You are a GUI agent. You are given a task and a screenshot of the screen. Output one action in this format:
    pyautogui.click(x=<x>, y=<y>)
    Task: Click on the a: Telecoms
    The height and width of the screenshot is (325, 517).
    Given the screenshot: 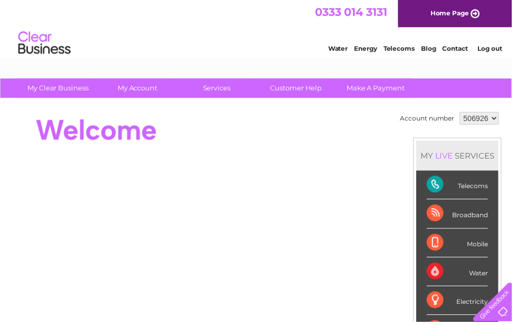 What is the action you would take?
    pyautogui.click(x=403, y=49)
    